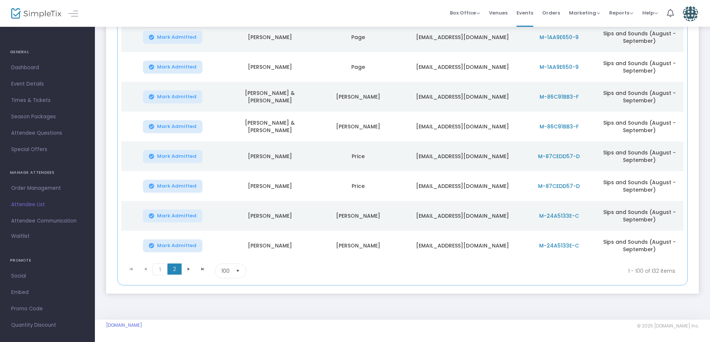  I want to click on h4: GENERAL, so click(47, 52).